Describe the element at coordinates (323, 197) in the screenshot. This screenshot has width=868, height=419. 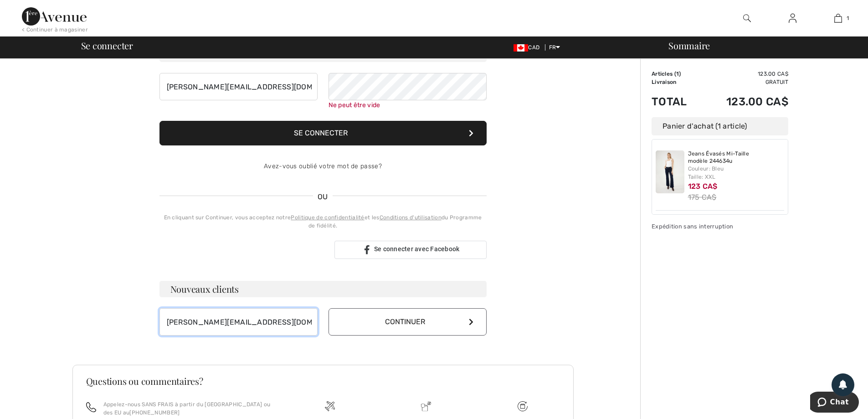
I see `span: OU` at that location.